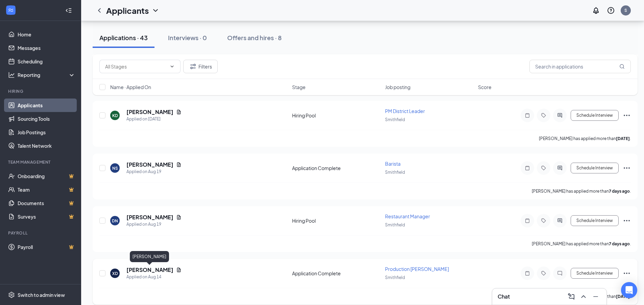 The width and height of the screenshot is (644, 305). What do you see at coordinates (69, 11) in the screenshot?
I see `svg: Collapse` at bounding box center [69, 11].